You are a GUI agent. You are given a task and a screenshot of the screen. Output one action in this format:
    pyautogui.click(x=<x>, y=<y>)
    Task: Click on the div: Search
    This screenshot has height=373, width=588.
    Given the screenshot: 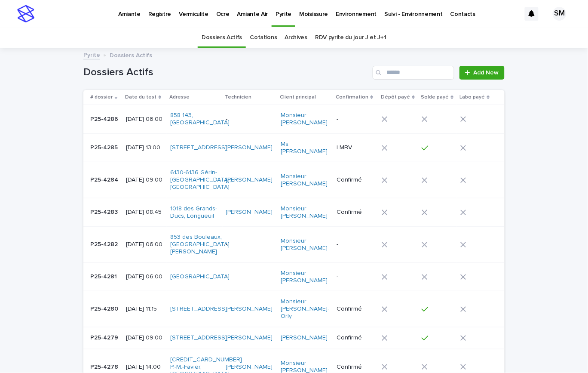 What is the action you would take?
    pyautogui.click(x=413, y=73)
    